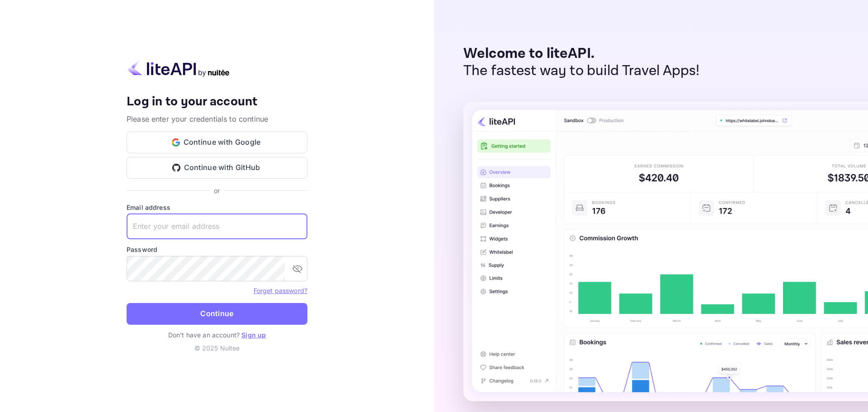 The image size is (868, 412). I want to click on h4: Log in to your account, so click(217, 102).